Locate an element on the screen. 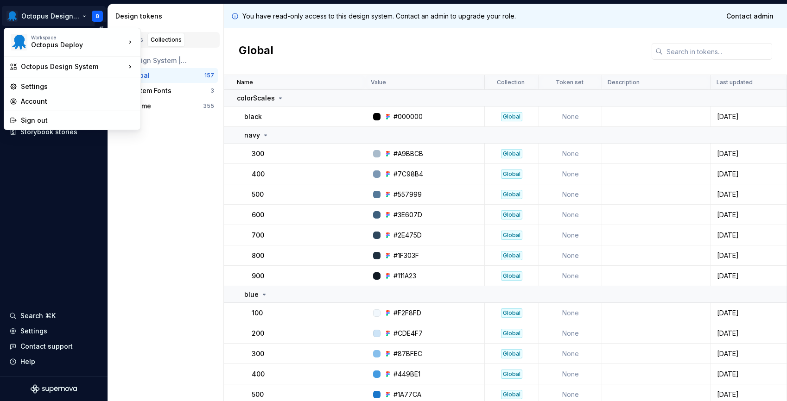 Image resolution: width=787 pixels, height=401 pixels. div: Sign out is located at coordinates (78, 120).